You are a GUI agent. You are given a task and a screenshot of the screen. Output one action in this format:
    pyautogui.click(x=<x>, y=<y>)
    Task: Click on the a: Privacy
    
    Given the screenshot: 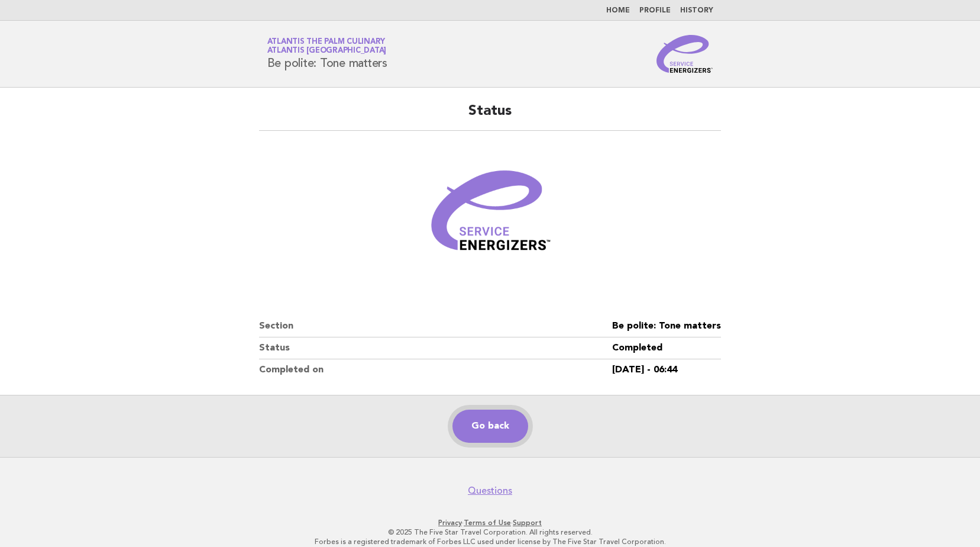 What is the action you would take?
    pyautogui.click(x=450, y=523)
    